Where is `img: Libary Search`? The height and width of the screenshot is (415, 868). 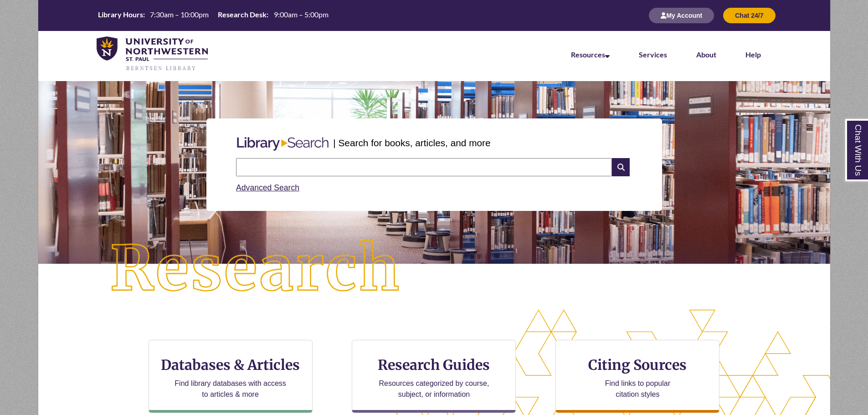 img: Libary Search is located at coordinates (282, 144).